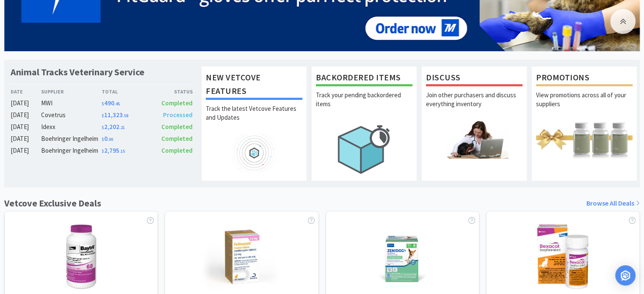 Image resolution: width=644 pixels, height=294 pixels. What do you see at coordinates (170, 92) in the screenshot?
I see `div: Status` at bounding box center [170, 92].